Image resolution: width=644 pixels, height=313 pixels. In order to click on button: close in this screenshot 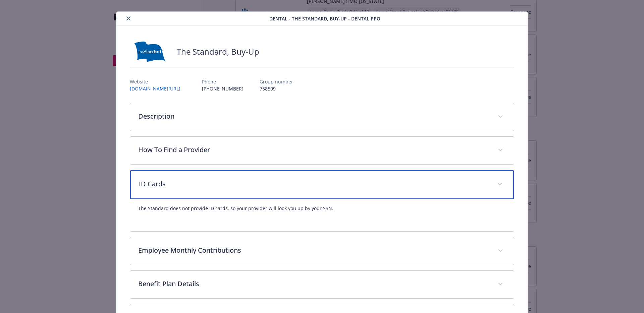, I will do `click(129, 18)`.